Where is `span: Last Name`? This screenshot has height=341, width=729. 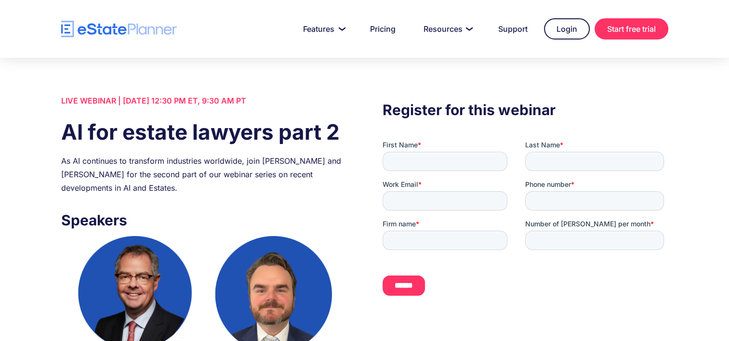 span: Last Name is located at coordinates (160, 4).